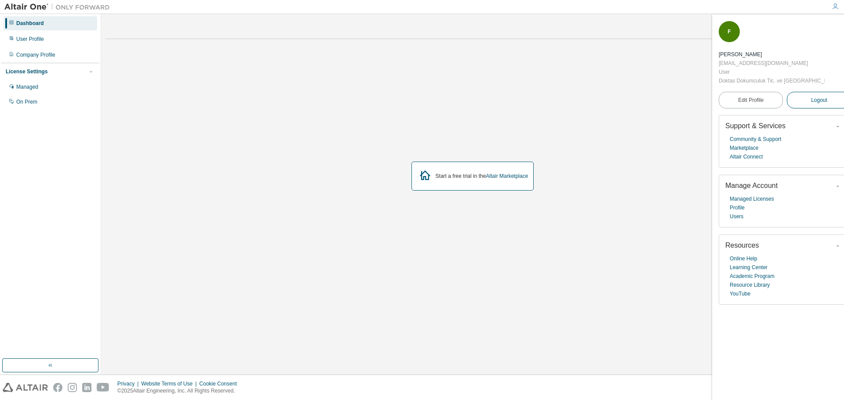 The height and width of the screenshot is (400, 844). I want to click on div: License Settings, so click(26, 72).